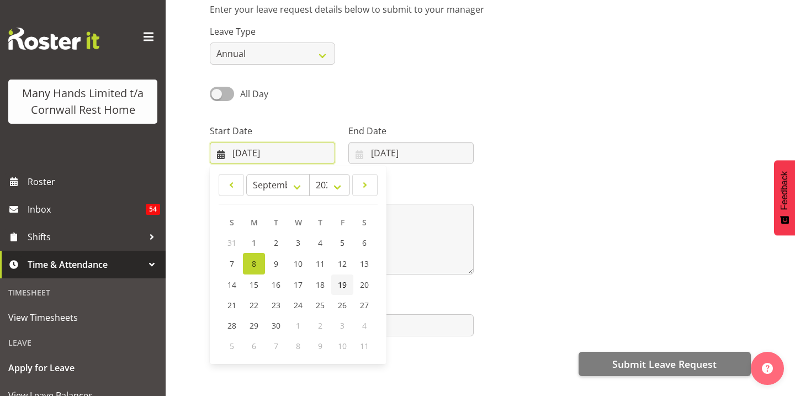 The width and height of the screenshot is (795, 396). Describe the element at coordinates (365, 305) in the screenshot. I see `a: 27` at that location.